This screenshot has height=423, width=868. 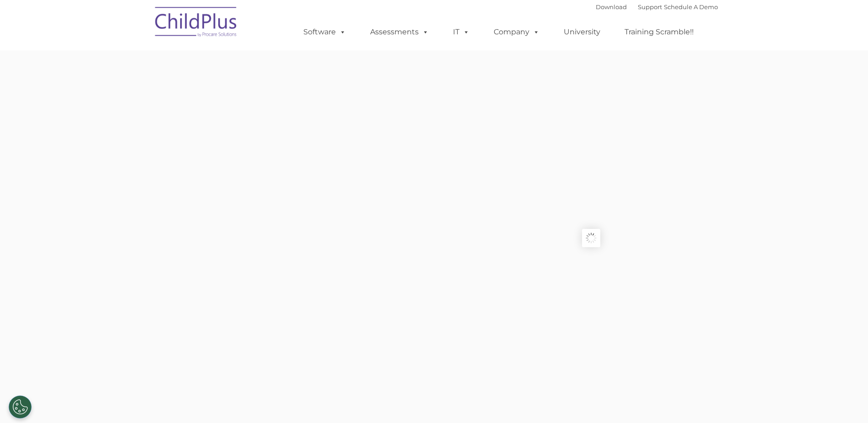 I want to click on a: Company, so click(x=517, y=32).